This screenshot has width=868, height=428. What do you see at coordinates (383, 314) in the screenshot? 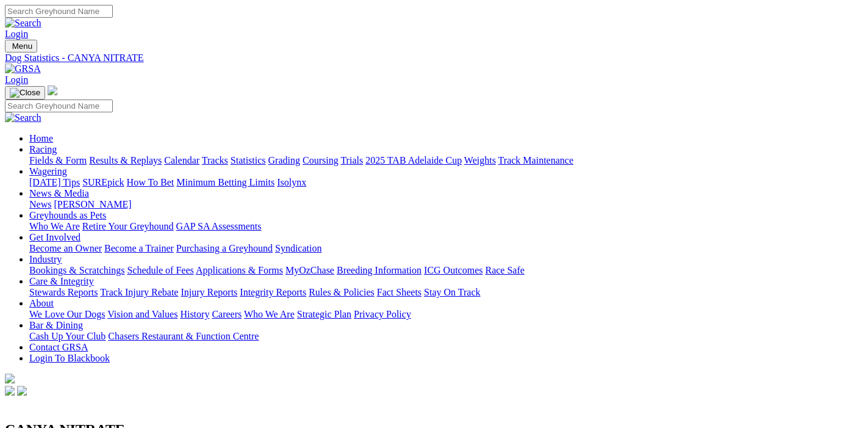
I see `a: Privacy Policy` at bounding box center [383, 314].